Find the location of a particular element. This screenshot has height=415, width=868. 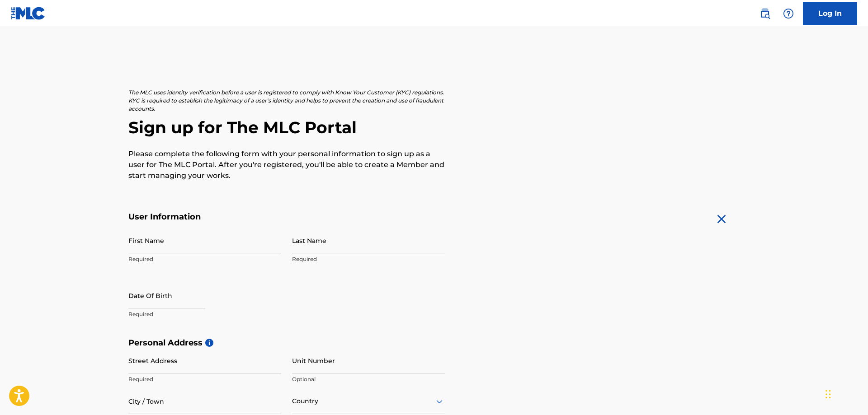

img: close is located at coordinates (721, 219).